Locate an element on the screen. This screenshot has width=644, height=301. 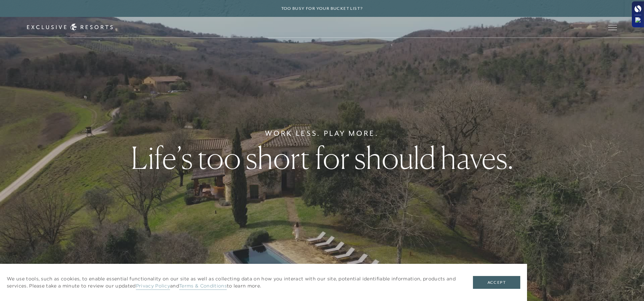
h6: Too busy for your bucket list? is located at coordinates (322, 9).